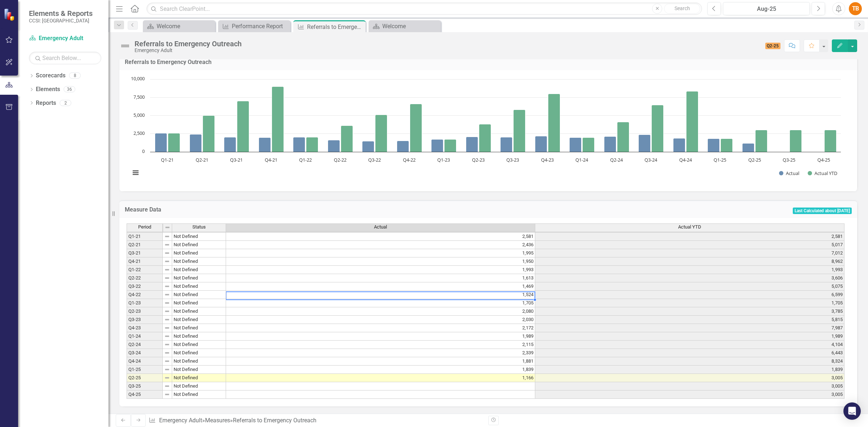 The image size is (868, 427). I want to click on text: 10,000, so click(138, 79).